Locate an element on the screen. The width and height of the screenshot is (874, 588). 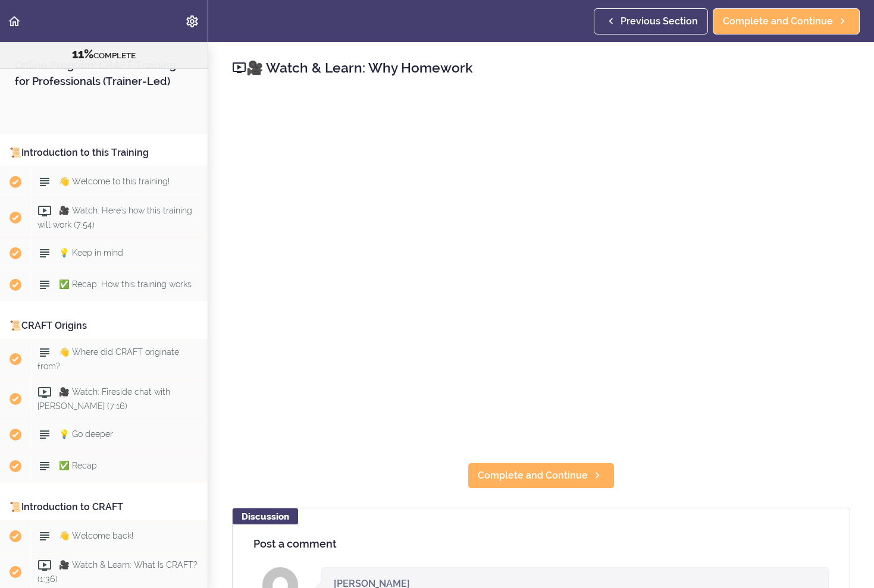
div: Discussion is located at coordinates (265, 516).